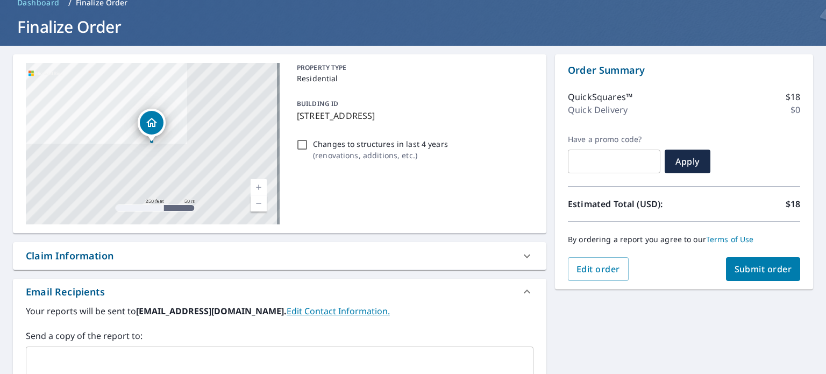  I want to click on p: Changes to structures in last 4 years, so click(380, 144).